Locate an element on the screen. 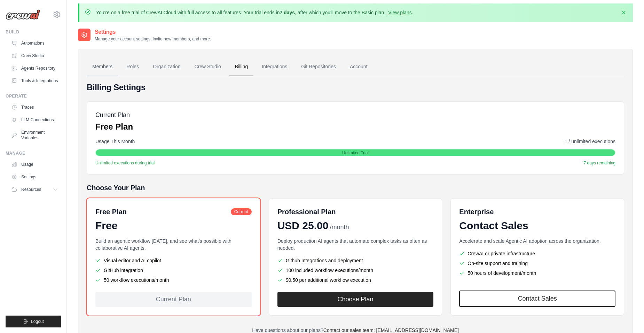 This screenshot has width=644, height=333. li: Visual editor and AI copilot is located at coordinates (173, 260).